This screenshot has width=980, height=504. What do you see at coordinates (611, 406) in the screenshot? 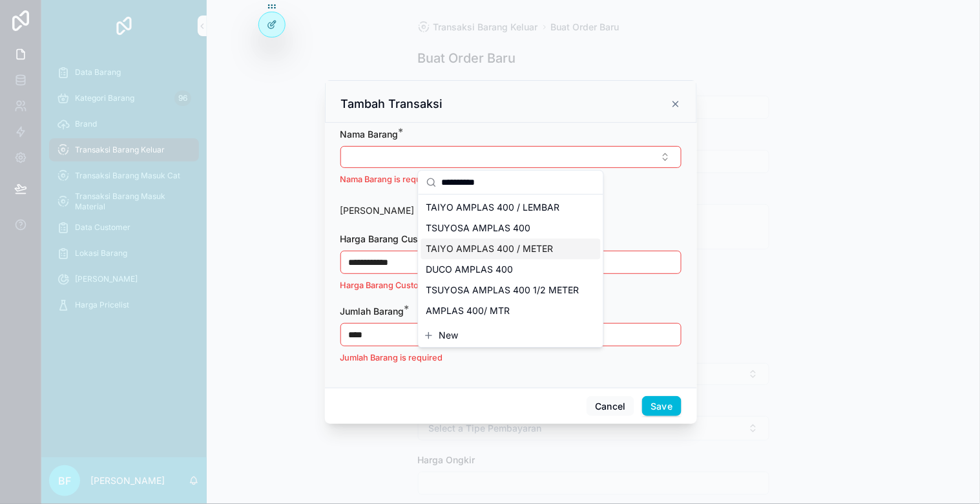
I see `button: Cancel` at bounding box center [611, 406].